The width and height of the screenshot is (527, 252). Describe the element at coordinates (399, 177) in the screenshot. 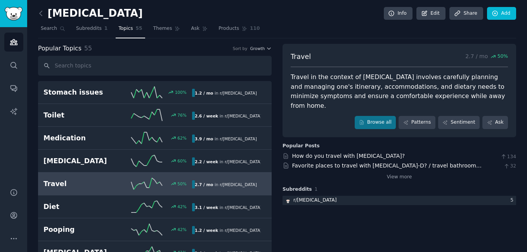

I see `a: View more` at that location.